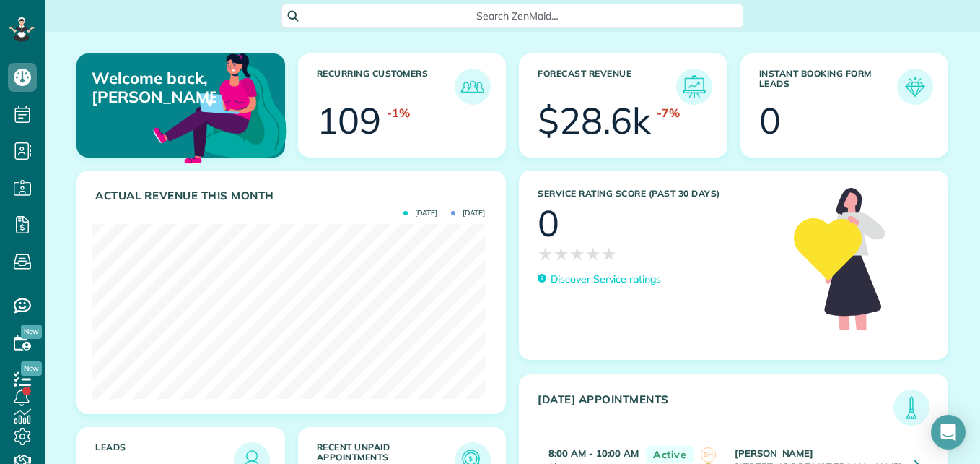  Describe the element at coordinates (386, 86) in the screenshot. I see `h3: Recurring Customers` at that location.